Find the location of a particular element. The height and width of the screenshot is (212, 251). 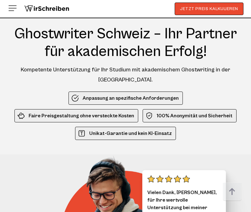

li: Faire Preisgestaltung ohne versteckte Kosten is located at coordinates (76, 116).